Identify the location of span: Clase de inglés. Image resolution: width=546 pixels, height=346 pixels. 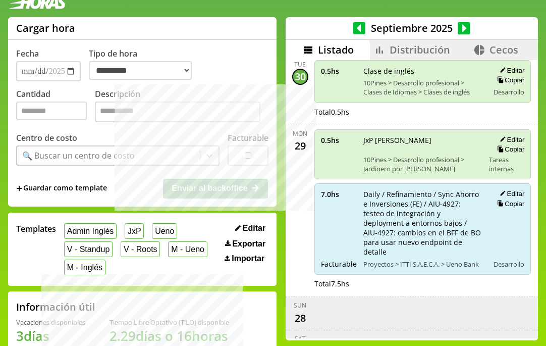
(423, 71).